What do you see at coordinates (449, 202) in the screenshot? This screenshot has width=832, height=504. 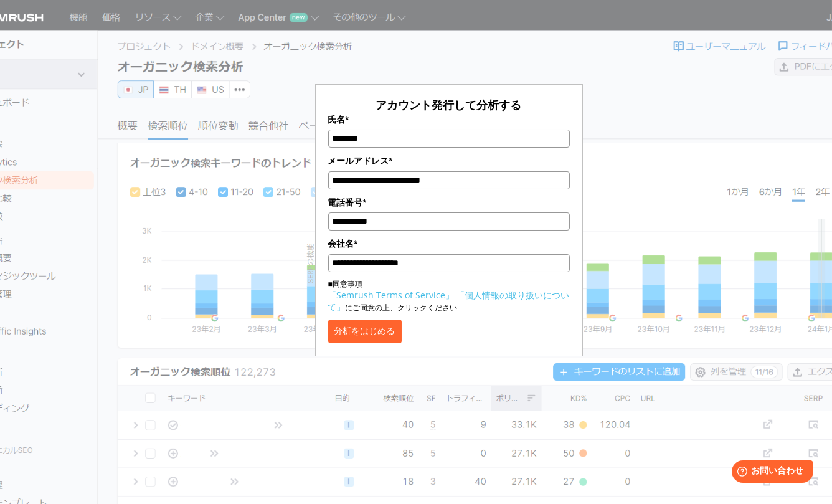 I see `label: 電話番号*` at bounding box center [449, 202].